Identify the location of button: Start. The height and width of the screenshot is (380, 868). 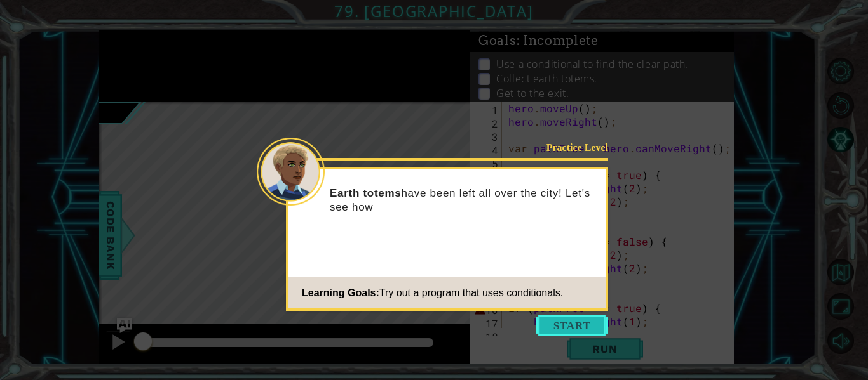
(572, 326).